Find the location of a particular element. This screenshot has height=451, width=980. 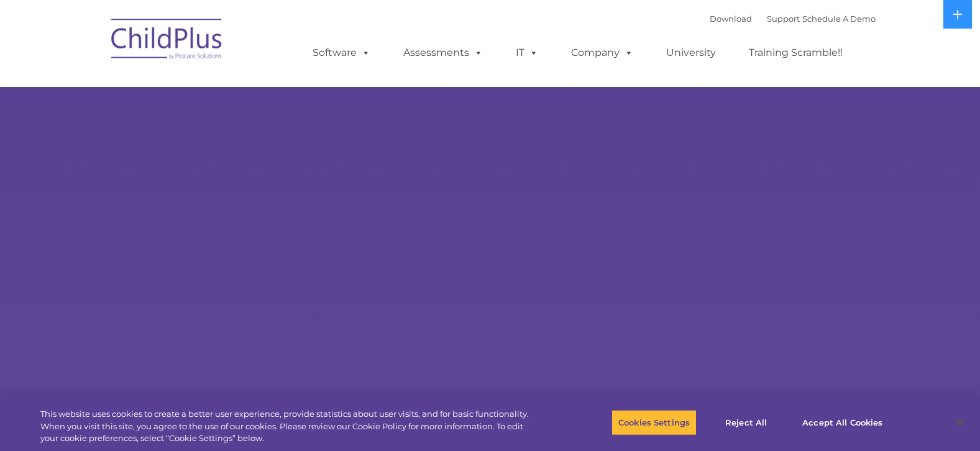

a: Support is located at coordinates (783, 19).